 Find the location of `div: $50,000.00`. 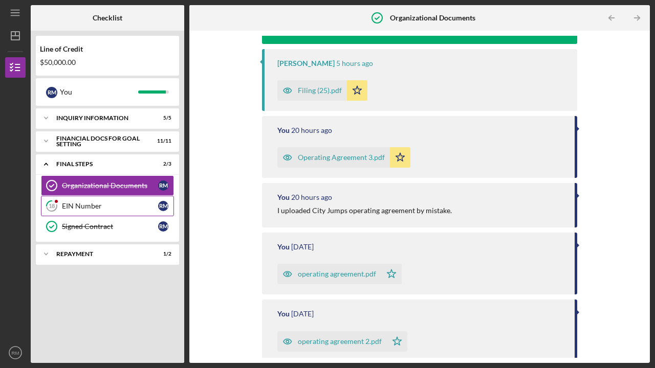

div: $50,000.00 is located at coordinates (107, 62).